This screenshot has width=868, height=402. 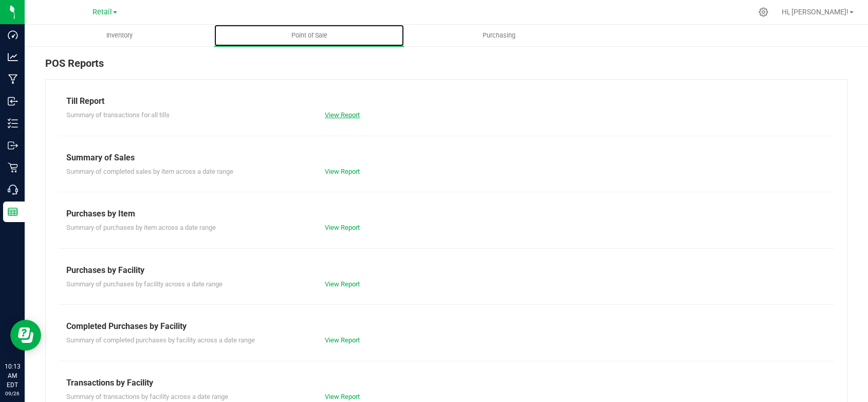 I want to click on inline-svg: Inbound, so click(x=13, y=102).